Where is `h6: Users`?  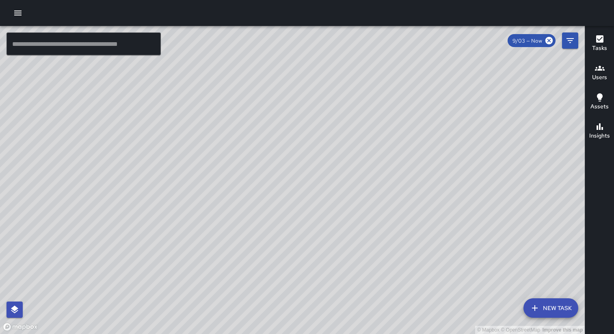
h6: Users is located at coordinates (599, 78).